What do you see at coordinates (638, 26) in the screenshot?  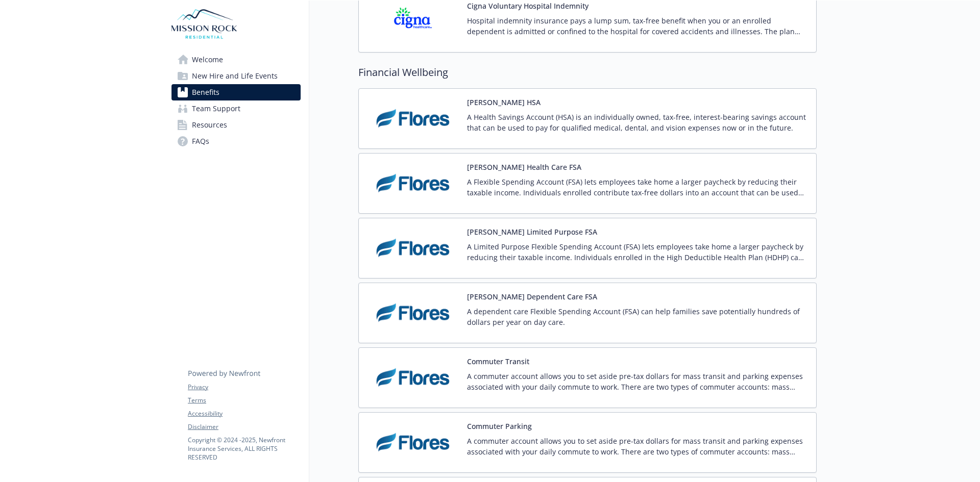 I see `p: Hospital indemnity insurance pays a lump sum, tax-free benefit when you or an enrolled dependent ...` at bounding box center [638, 26].